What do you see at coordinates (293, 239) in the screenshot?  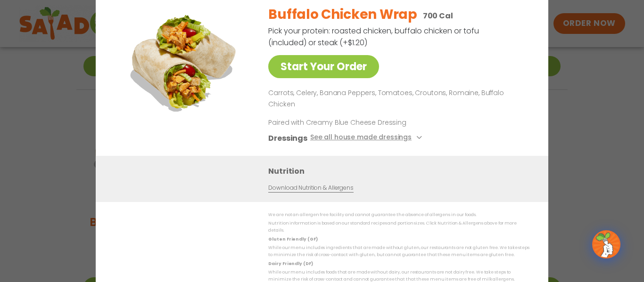 I see `strong: Gluten Friendly (GF)` at bounding box center [293, 239].